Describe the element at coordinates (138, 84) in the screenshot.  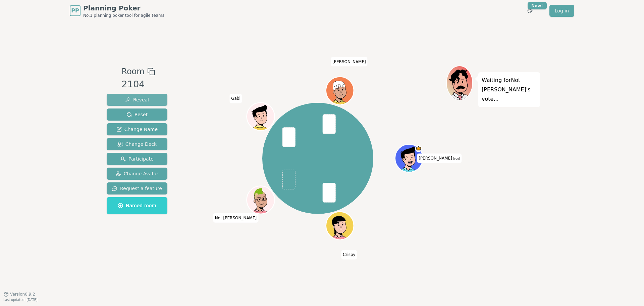
I see `div: 2104` at that location.